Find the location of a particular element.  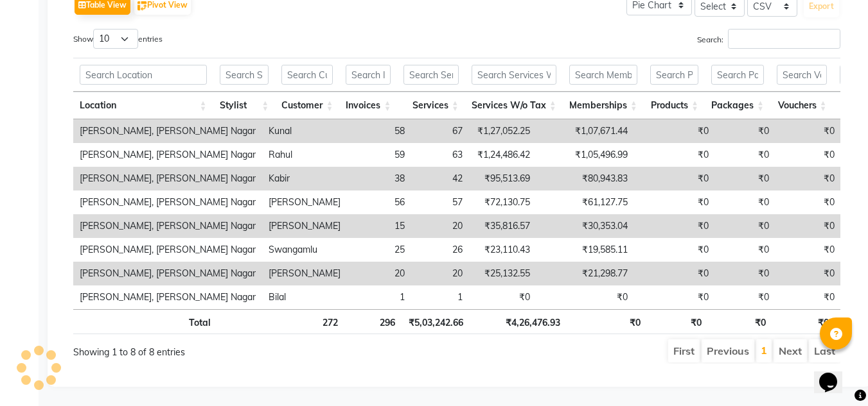

th: Services W/o Tax: activate to sort column ascending is located at coordinates (514, 105).